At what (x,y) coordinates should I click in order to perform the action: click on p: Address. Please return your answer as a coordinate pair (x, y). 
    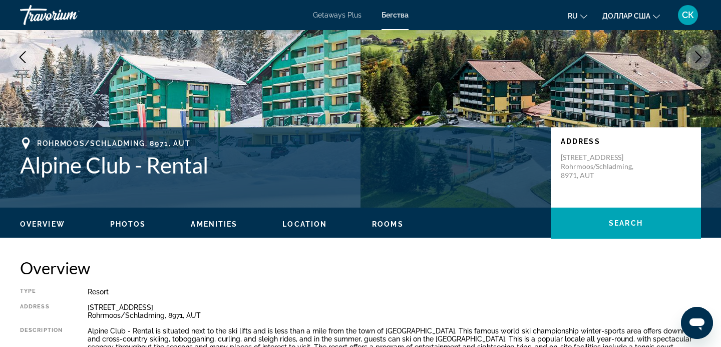
    Looking at the image, I should click on (626, 141).